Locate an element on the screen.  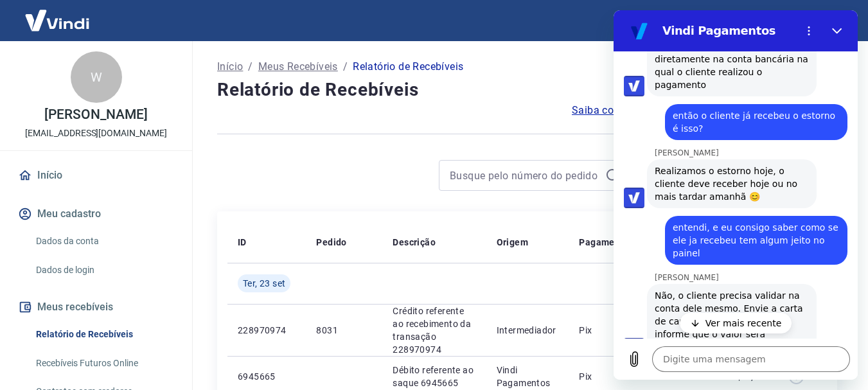
p: Meus Recebíveis is located at coordinates (298, 67).